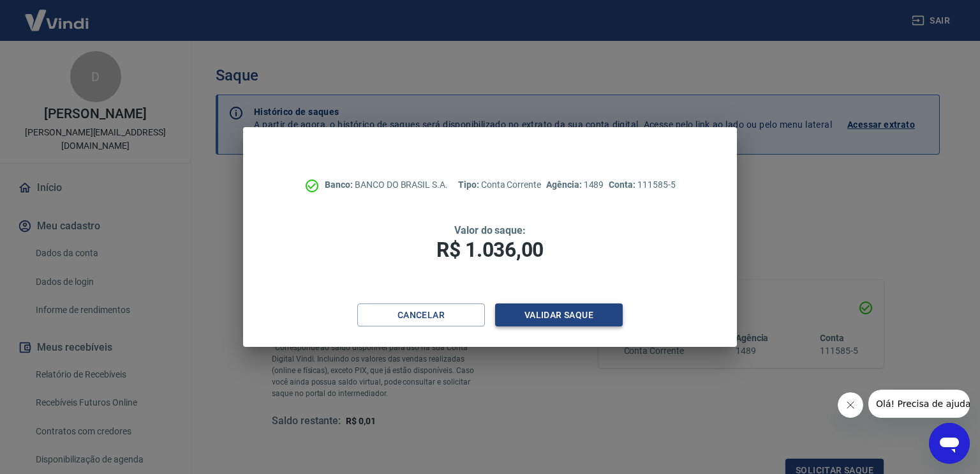 The image size is (980, 474). What do you see at coordinates (559, 315) in the screenshot?
I see `button: Validar saque` at bounding box center [559, 315].